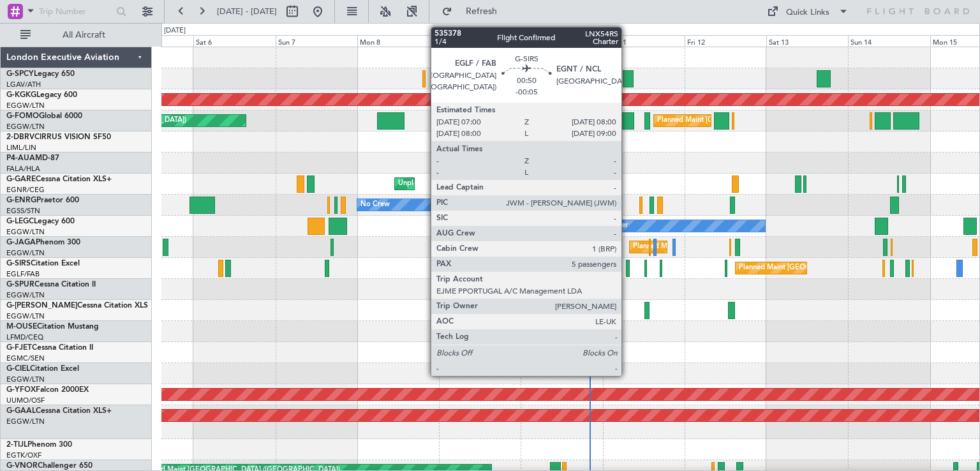  Describe the element at coordinates (20, 158) in the screenshot. I see `span: P4-AUA` at that location.